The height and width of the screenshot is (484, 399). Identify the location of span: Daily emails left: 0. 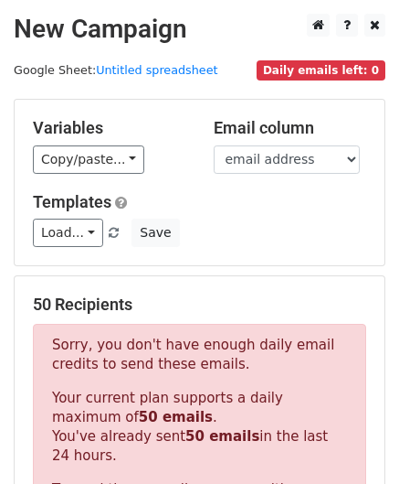
(321, 70).